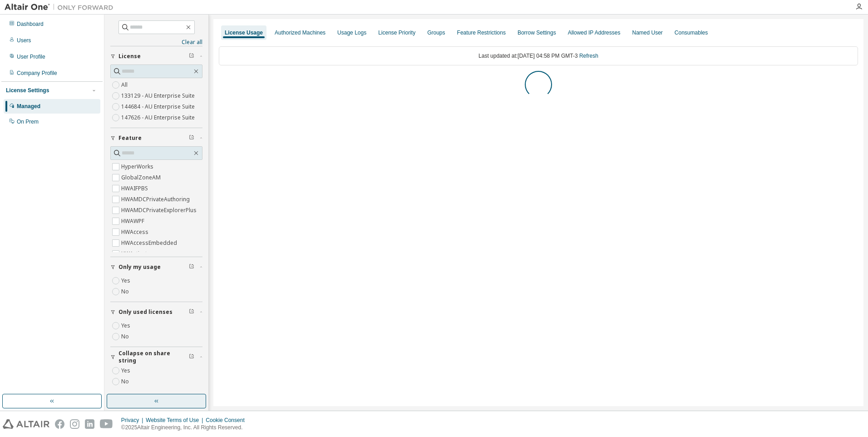 This screenshot has height=437, width=868. What do you see at coordinates (156, 138) in the screenshot?
I see `button: Feature` at bounding box center [156, 138].